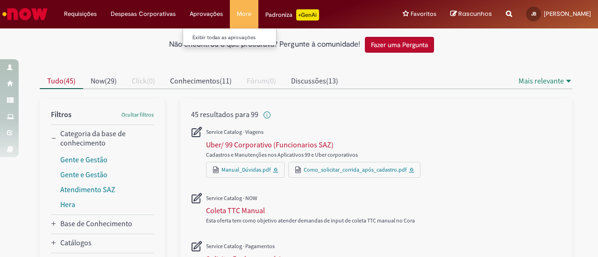 Image resolution: width=598 pixels, height=257 pixels. What do you see at coordinates (206, 14) in the screenshot?
I see `span: Aprovações` at bounding box center [206, 14].